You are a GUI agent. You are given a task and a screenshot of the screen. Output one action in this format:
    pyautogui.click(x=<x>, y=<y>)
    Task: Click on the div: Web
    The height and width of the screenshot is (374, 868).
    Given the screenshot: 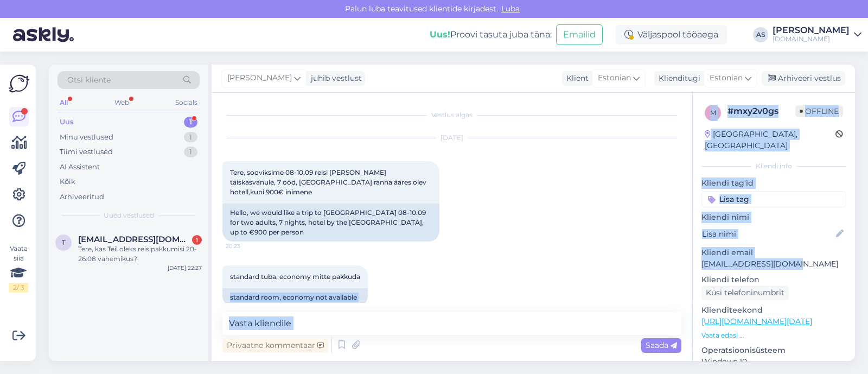 What is the action you would take?
    pyautogui.click(x=122, y=103)
    